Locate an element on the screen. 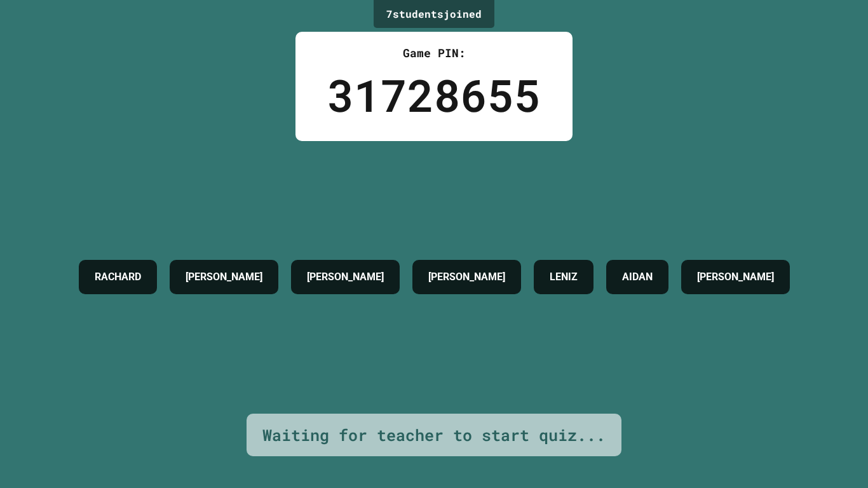 The width and height of the screenshot is (868, 488). div: Waiting for teacher to start quiz... is located at coordinates (434, 435).